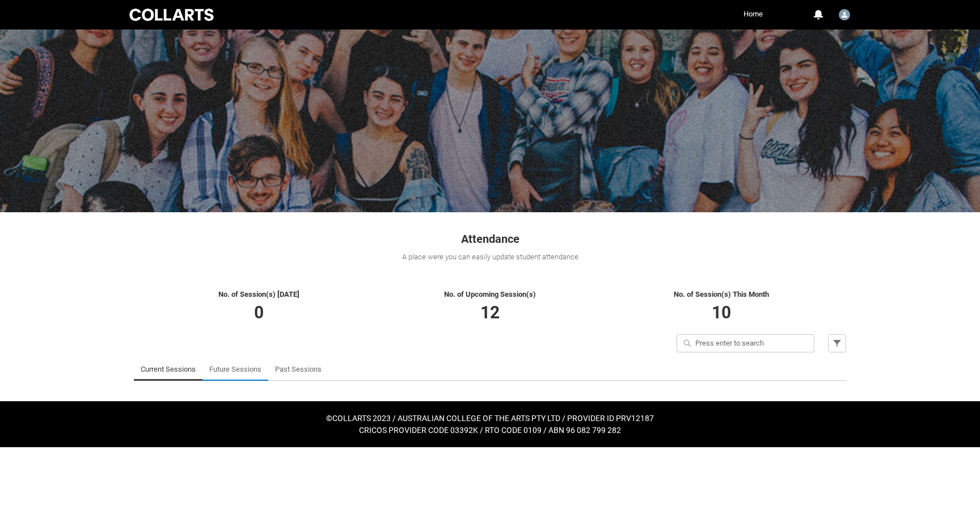  I want to click on button: User Profile Alexia.Cameron, so click(844, 14).